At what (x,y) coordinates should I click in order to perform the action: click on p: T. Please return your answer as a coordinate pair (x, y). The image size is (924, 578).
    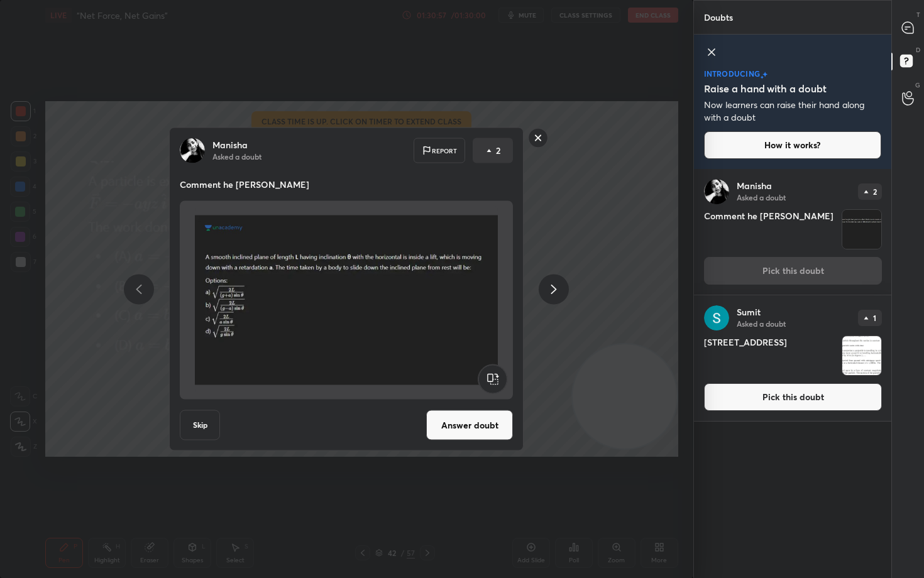
    Looking at the image, I should click on (918, 14).